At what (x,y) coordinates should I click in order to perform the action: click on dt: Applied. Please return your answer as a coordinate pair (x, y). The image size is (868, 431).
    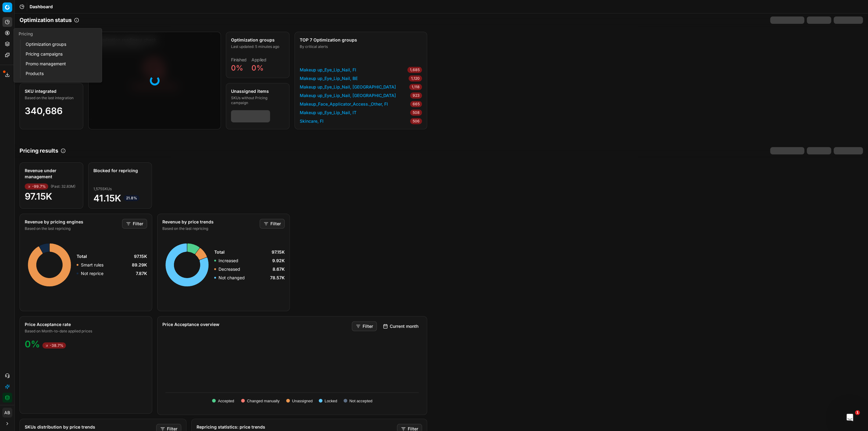
    Looking at the image, I should click on (258, 60).